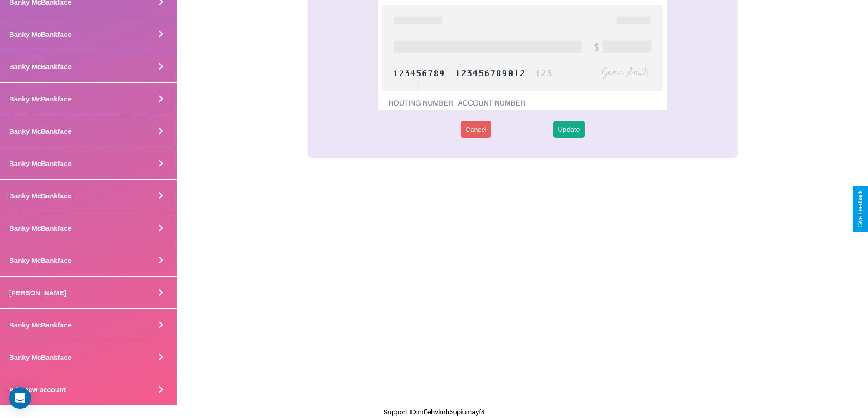 This screenshot has height=418, width=868. I want to click on h4: Add new account, so click(37, 389).